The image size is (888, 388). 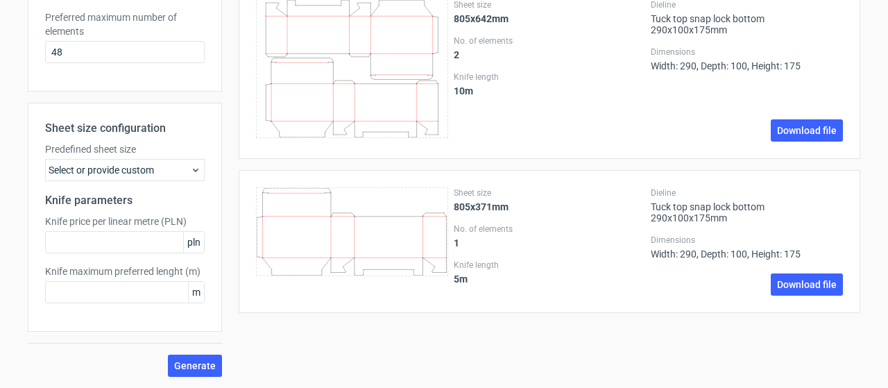 What do you see at coordinates (549, 193) in the screenshot?
I see `label: Sheet size` at bounding box center [549, 193].